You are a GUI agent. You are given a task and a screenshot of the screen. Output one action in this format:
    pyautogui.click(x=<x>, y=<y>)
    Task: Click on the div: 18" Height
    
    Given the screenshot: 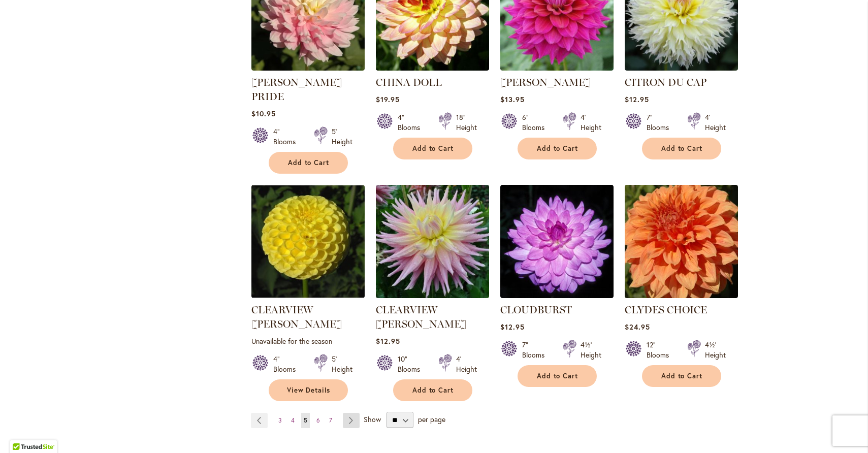 What is the action you would take?
    pyautogui.click(x=466, y=123)
    